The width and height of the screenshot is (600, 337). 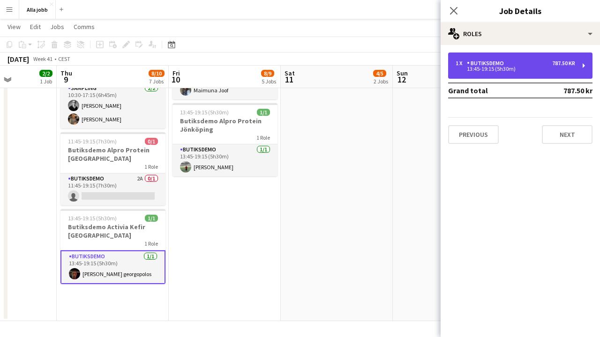 I want to click on div: 13:45-19:15 (5h30m), so click(x=515, y=69).